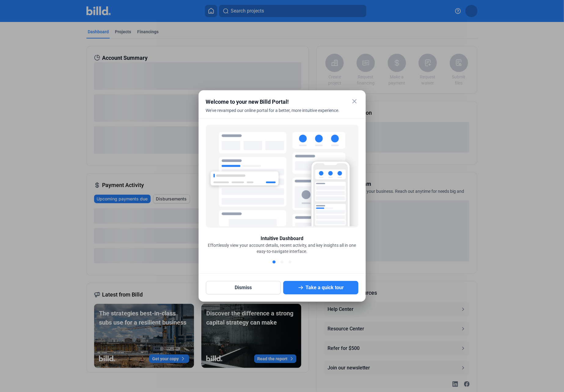 The image size is (564, 392). What do you see at coordinates (282, 238) in the screenshot?
I see `div: Intuitive Dashboard` at bounding box center [282, 238].